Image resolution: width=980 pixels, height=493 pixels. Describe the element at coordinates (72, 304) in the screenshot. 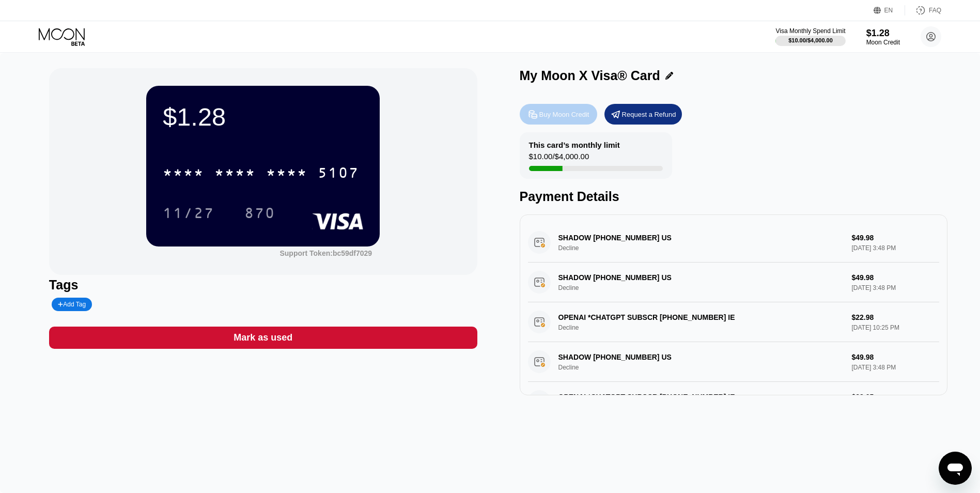

I see `div: Add Tag` at that location.